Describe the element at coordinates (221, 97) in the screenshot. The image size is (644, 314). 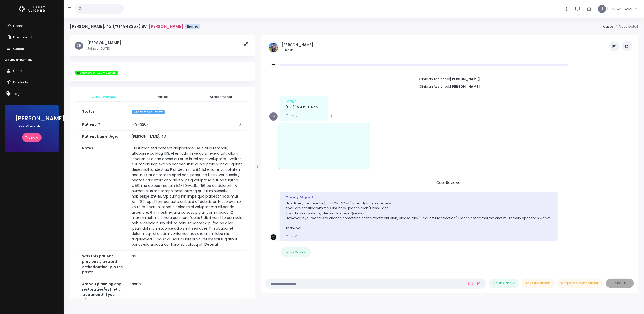
I see `span: Attachments` at that location.